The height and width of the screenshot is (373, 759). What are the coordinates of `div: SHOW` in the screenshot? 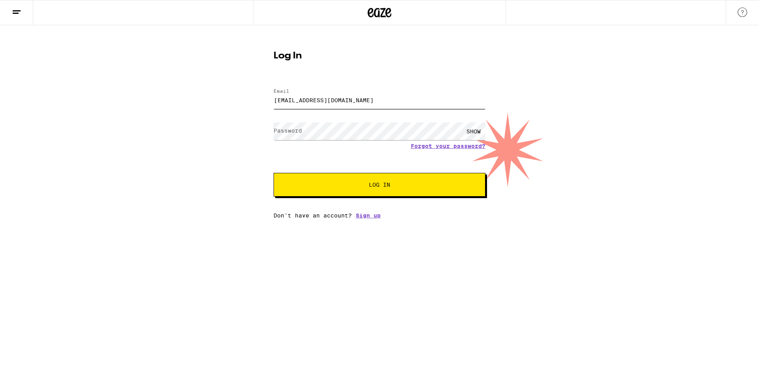 It's located at (473, 131).